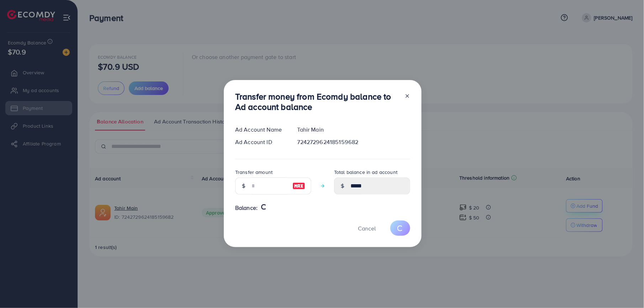  What do you see at coordinates (366, 172) in the screenshot?
I see `label: Total balance in ad account` at bounding box center [366, 172].